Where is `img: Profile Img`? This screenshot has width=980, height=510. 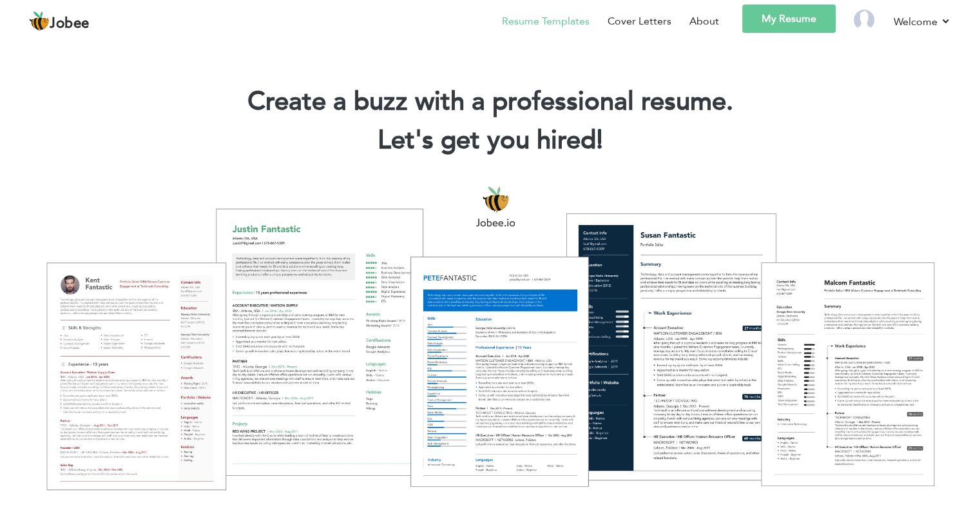 img: Profile Img is located at coordinates (863, 20).